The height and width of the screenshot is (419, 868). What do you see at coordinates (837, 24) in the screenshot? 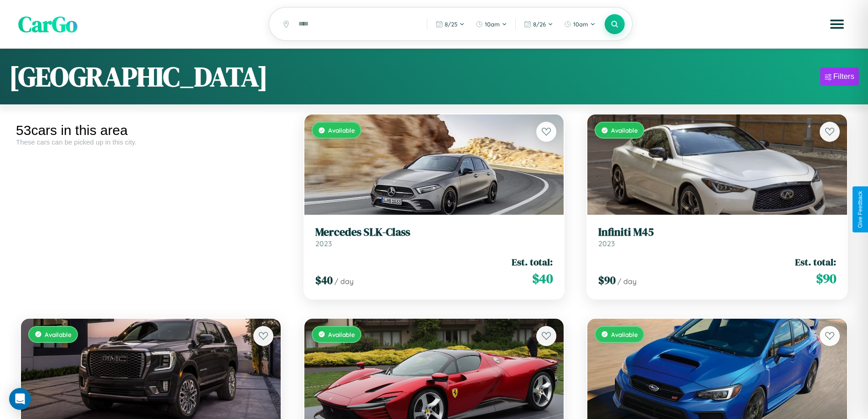
I see `button: Open menu` at bounding box center [837, 24].